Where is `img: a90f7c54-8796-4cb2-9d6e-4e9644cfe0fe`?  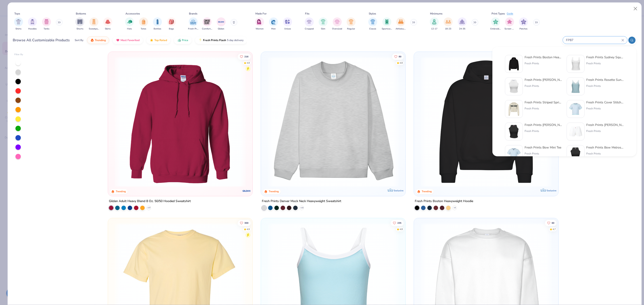
img: a90f7c54-8796-4cb2-9d6e-4e9644cfe0fe is located at coordinates (468, 121).